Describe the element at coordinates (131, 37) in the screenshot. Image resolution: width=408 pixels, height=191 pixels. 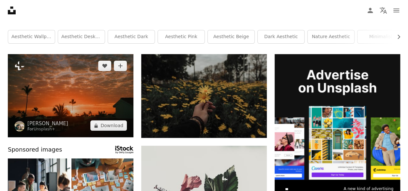
I see `a: aesthetic dark` at that location.